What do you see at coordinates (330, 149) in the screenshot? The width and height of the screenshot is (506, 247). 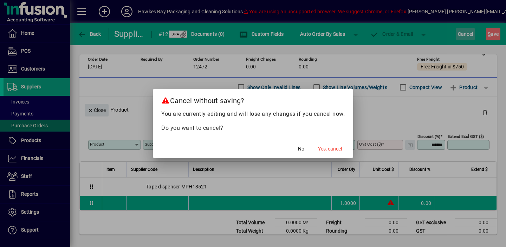 I see `span: Yes, cancel` at bounding box center [330, 149].